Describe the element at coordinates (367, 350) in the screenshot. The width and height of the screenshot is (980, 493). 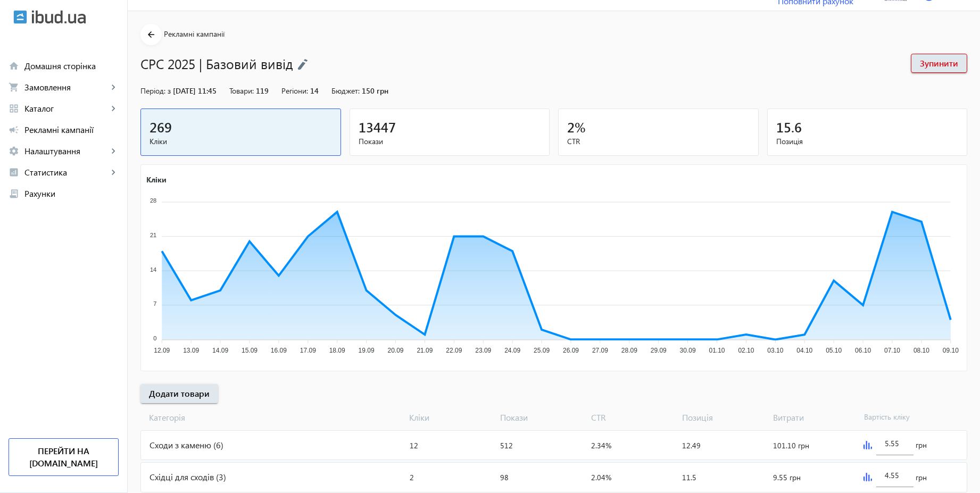
I see `tspan: 19.09` at that location.